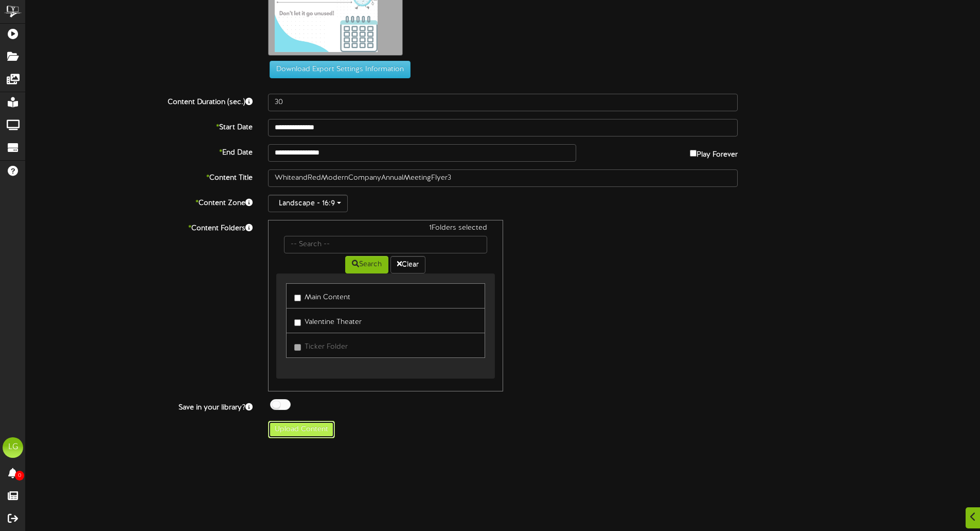  Describe the element at coordinates (297, 322) in the screenshot. I see `input: Valentine Theater` at that location.